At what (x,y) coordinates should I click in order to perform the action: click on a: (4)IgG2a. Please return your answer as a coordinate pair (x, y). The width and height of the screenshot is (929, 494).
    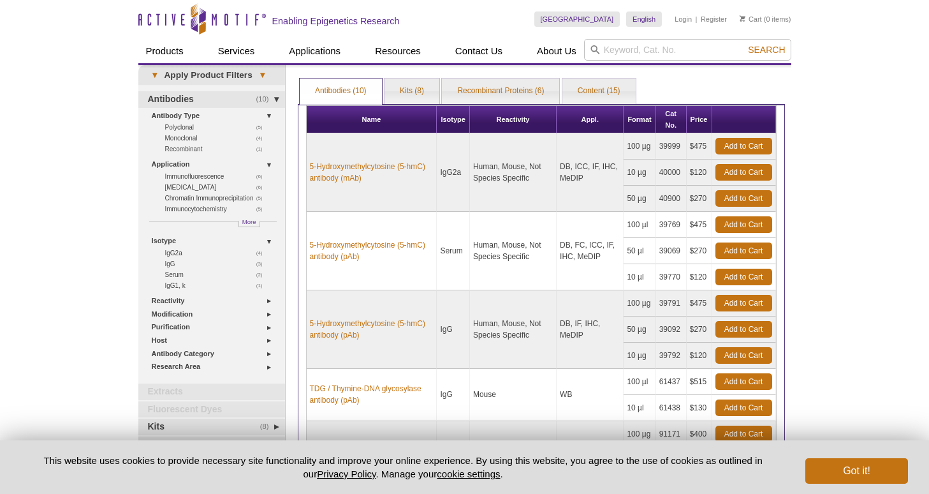
    Looking at the image, I should click on (217, 253).